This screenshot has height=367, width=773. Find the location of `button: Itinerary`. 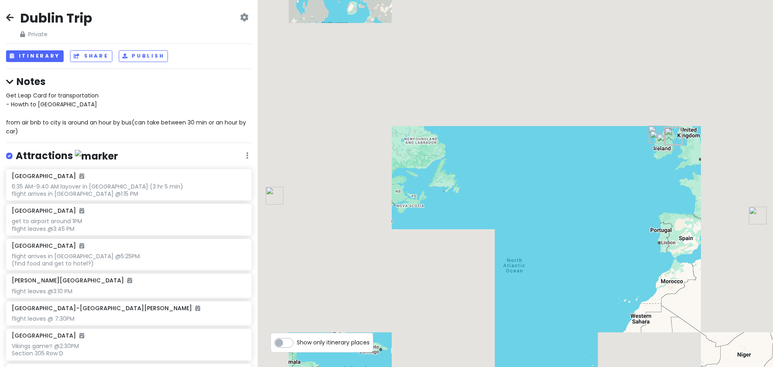

button: Itinerary is located at coordinates (35, 56).